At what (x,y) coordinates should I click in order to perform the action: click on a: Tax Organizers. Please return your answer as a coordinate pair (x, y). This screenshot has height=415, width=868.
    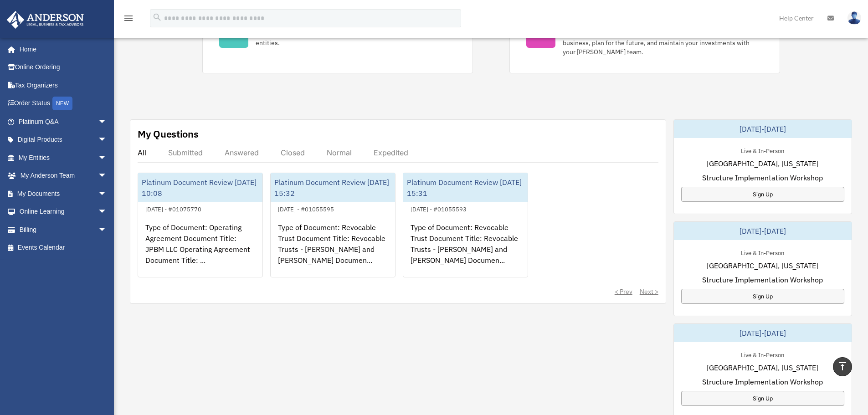
    Looking at the image, I should click on (64, 85).